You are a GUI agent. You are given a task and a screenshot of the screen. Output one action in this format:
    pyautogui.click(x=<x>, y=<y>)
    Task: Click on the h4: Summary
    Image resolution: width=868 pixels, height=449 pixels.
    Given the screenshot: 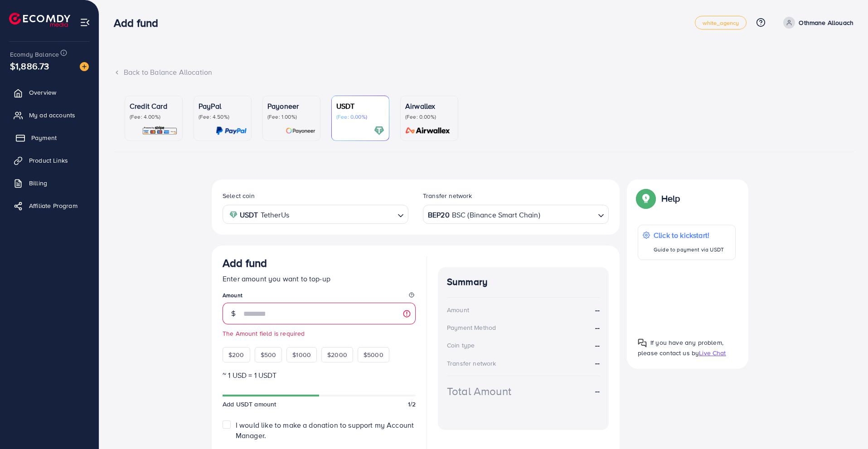 What is the action you would take?
    pyautogui.click(x=523, y=282)
    